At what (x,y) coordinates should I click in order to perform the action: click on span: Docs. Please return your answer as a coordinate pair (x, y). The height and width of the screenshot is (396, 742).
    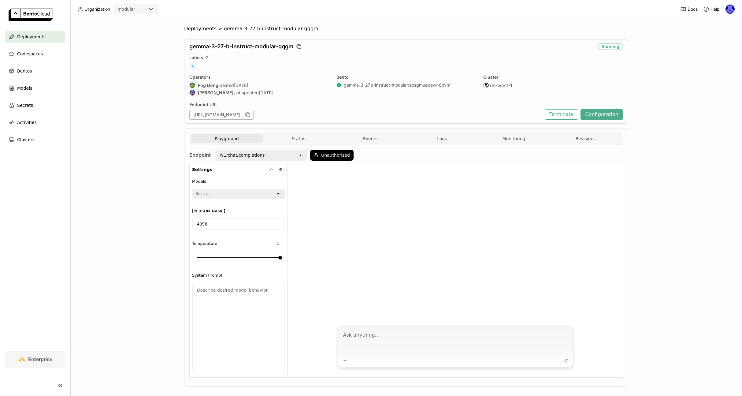
    Looking at the image, I should click on (693, 9).